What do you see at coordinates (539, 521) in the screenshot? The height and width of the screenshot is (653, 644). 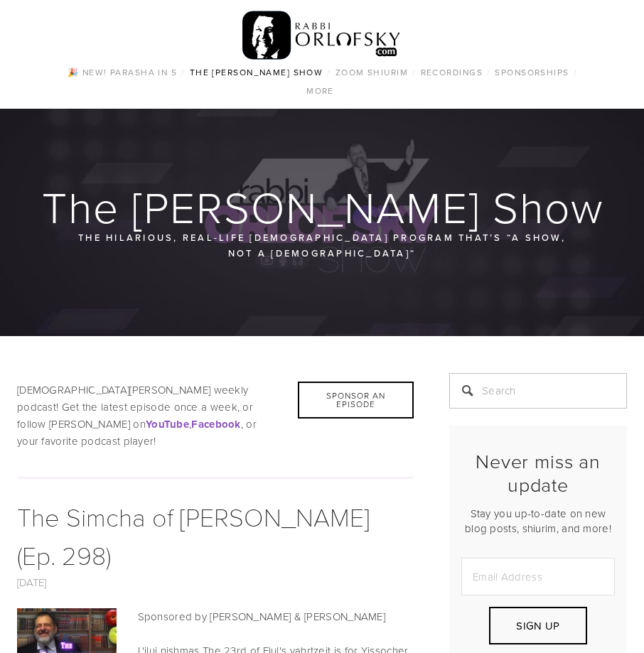 I see `p: Stay you up-to-date on new blog posts, shiurim, and more!` at bounding box center [539, 521].